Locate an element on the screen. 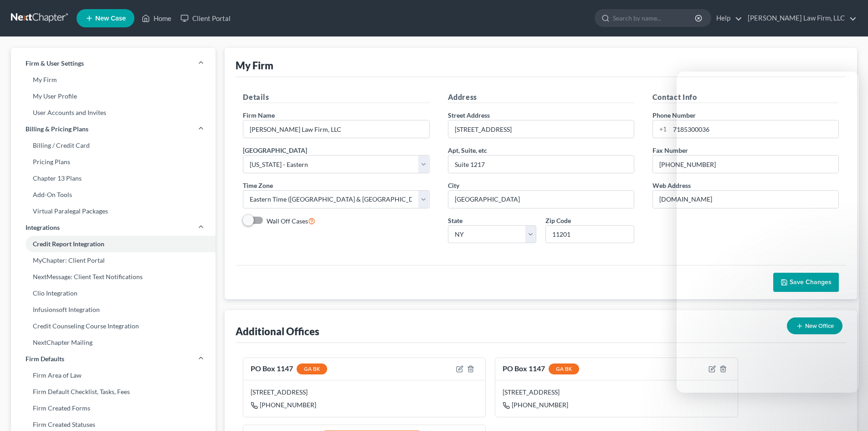  input: Enter web address.... is located at coordinates (746, 199).